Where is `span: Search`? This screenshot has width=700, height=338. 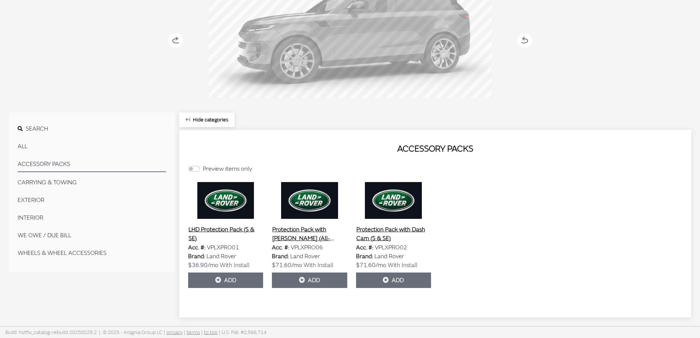 span: Search is located at coordinates (37, 129).